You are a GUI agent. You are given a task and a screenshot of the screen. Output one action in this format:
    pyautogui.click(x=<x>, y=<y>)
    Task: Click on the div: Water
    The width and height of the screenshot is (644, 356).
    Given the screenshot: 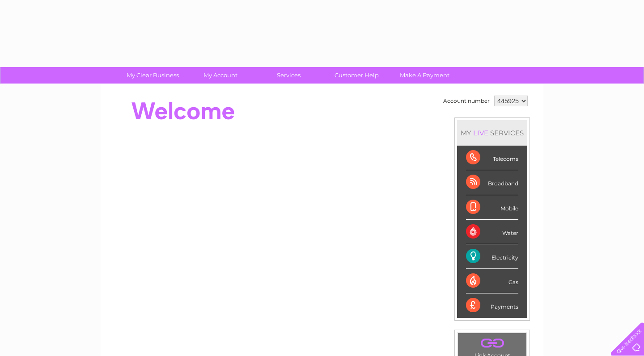 What is the action you would take?
    pyautogui.click(x=492, y=232)
    